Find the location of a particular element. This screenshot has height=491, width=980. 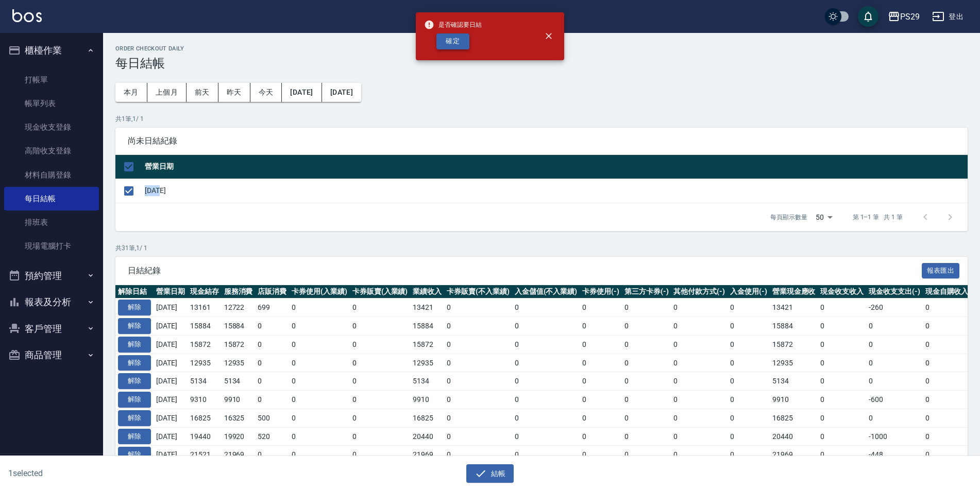

td: 13421 is located at coordinates (794, 308).